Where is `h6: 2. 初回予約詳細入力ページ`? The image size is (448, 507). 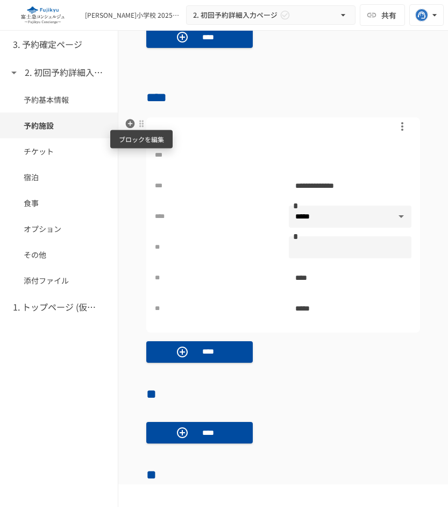
h6: 2. 初回予約詳細入力ページ is located at coordinates (68, 73).